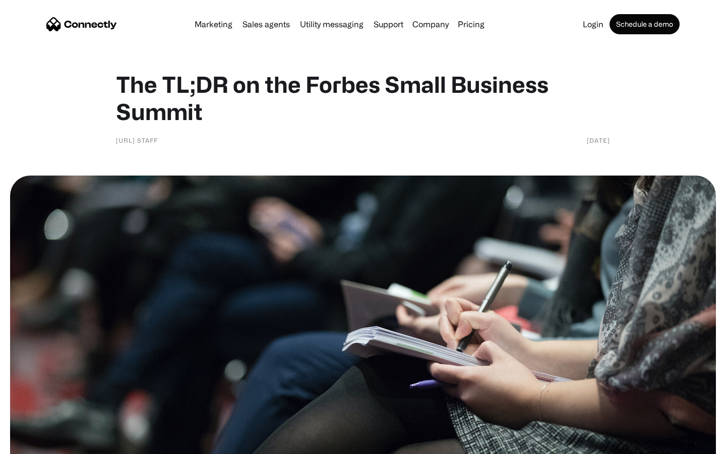 Image resolution: width=726 pixels, height=454 pixels. I want to click on a: Login, so click(593, 24).